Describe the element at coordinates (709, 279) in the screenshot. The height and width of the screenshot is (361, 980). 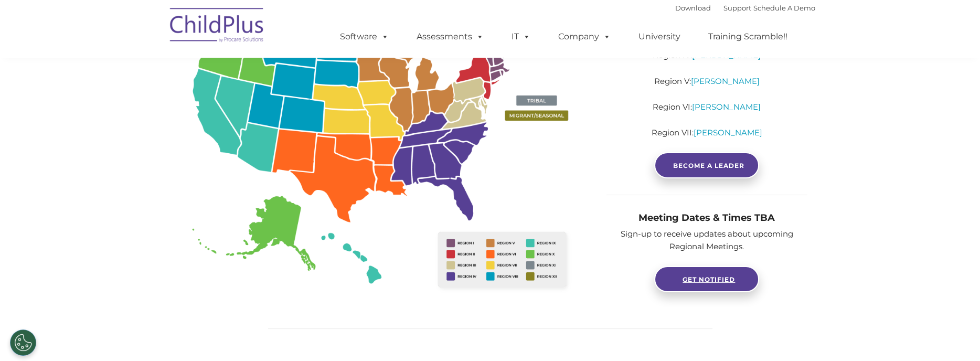
I see `span: GET NOTIFIED` at that location.